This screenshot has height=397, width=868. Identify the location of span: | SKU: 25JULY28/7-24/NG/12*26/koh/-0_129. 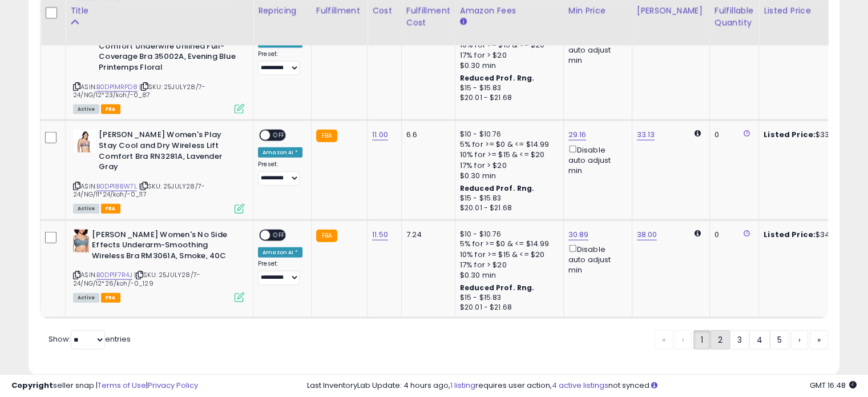
(136, 279).